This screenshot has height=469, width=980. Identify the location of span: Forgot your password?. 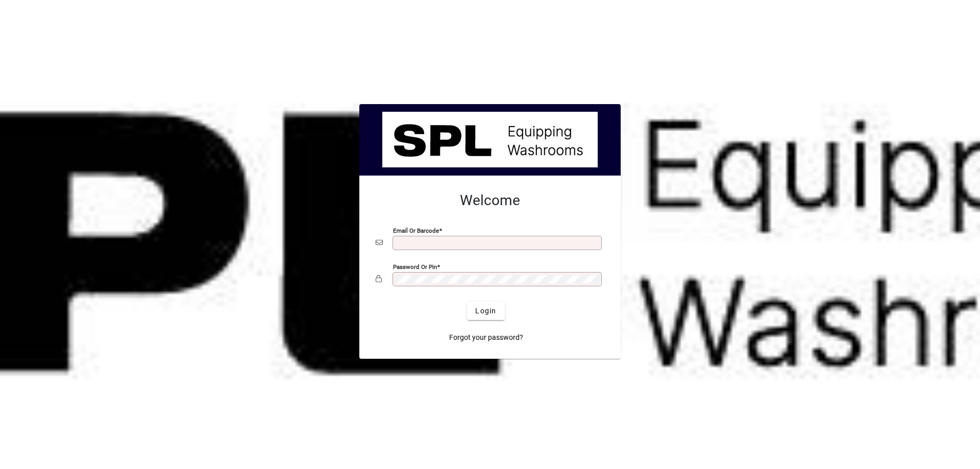
(486, 337).